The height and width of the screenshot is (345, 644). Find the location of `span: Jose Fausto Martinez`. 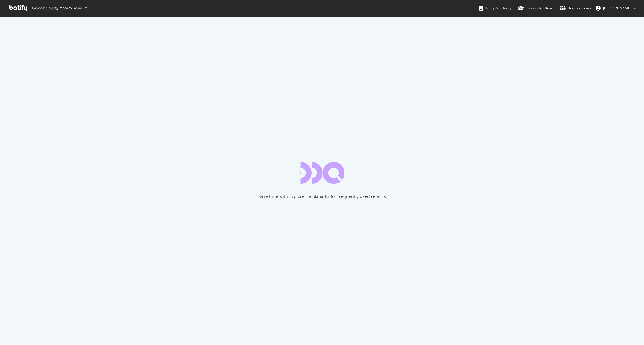

span: Jose Fausto Martinez is located at coordinates (617, 8).